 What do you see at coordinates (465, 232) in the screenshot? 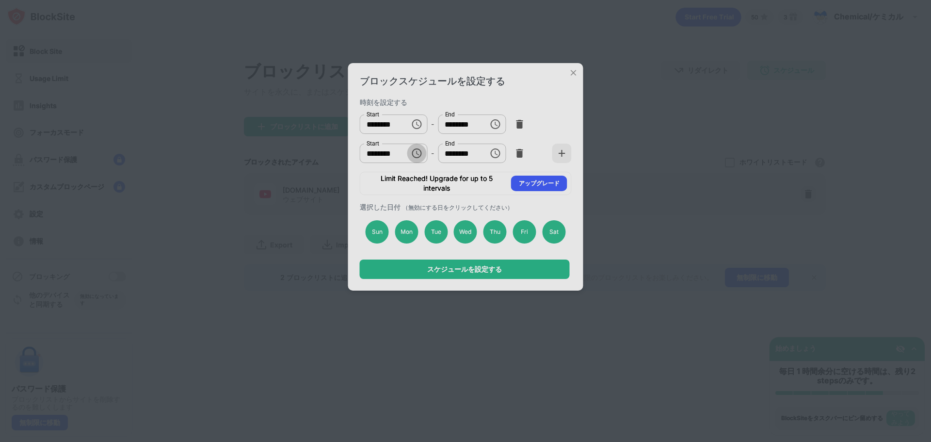
I see `div: Wed` at bounding box center [465, 232].